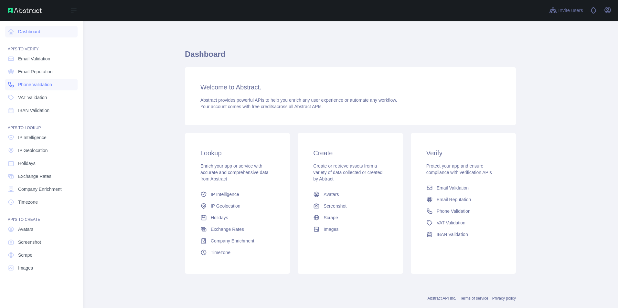 Image resolution: width=618 pixels, height=308 pixels. Describe the element at coordinates (350, 87) in the screenshot. I see `h3: Welcome to Abstract.` at that location.